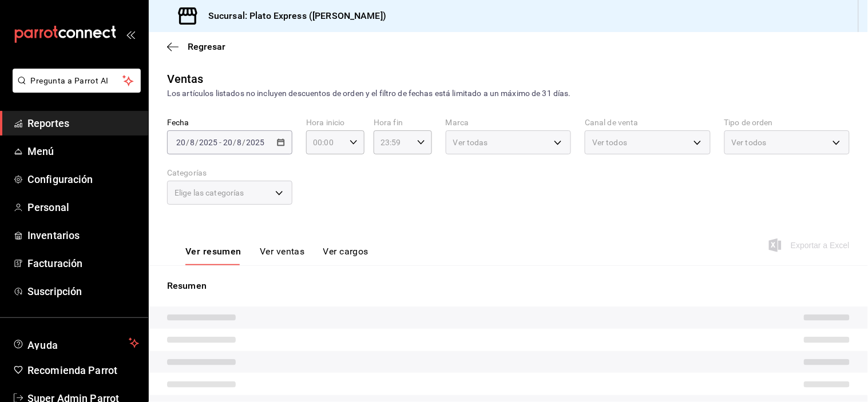 The height and width of the screenshot is (402, 868). I want to click on span: Recomienda Parrot, so click(83, 370).